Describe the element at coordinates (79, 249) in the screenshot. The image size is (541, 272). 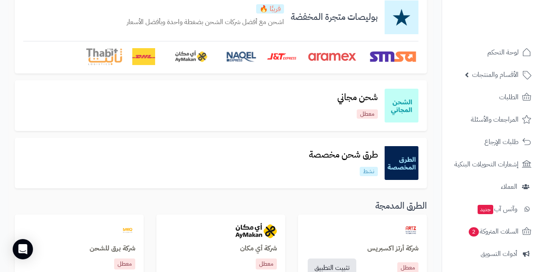
I see `h3: شركة برق للشحن` at that location.